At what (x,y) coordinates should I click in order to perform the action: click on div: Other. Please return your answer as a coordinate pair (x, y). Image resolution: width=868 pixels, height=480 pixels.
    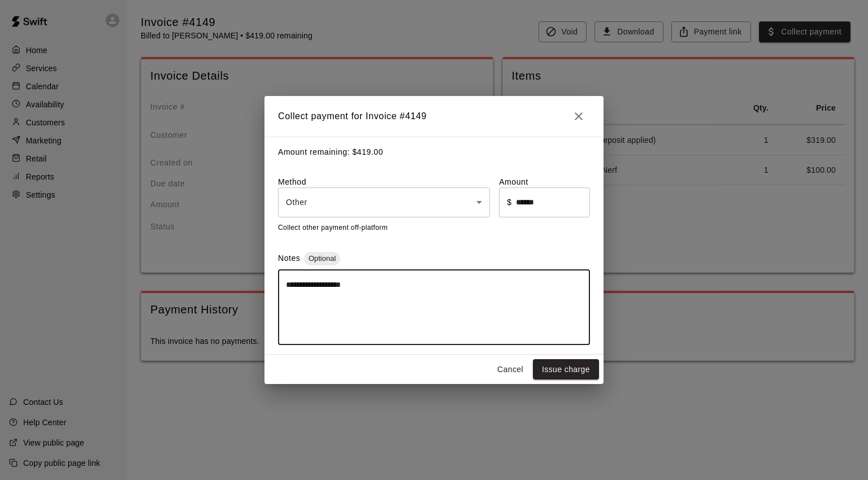
    Looking at the image, I should click on (384, 202).